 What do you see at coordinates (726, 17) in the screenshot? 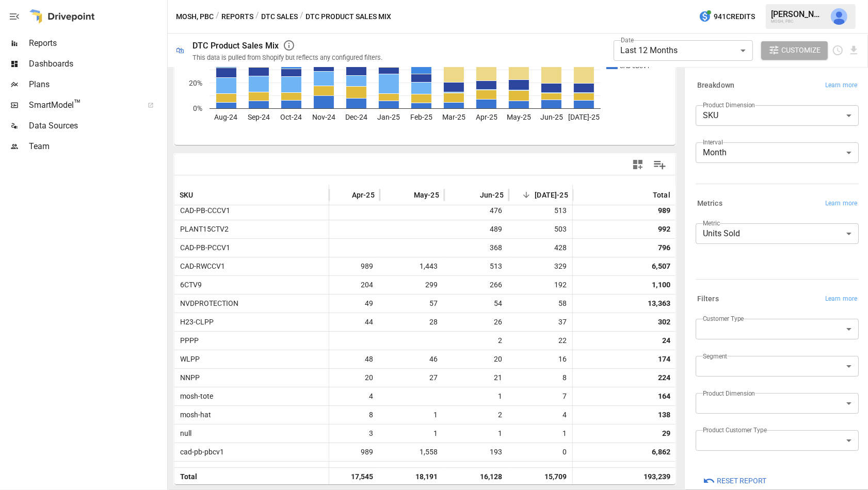
I see `button: 941Credits` at bounding box center [726, 17].